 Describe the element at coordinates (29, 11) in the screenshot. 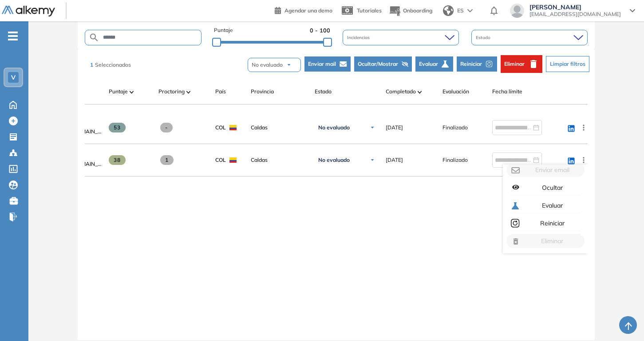

I see `img: Logo` at that location.